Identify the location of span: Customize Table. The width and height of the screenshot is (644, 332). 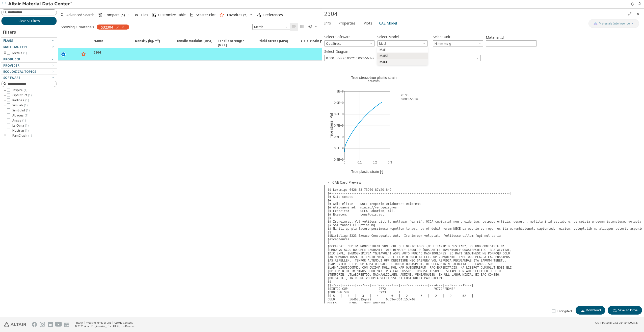
(172, 15).